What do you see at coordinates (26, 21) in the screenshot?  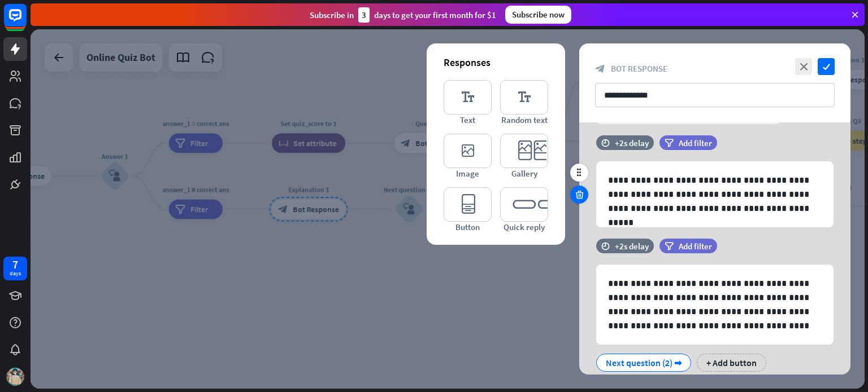 I see `button: Open LiveChat chat widget` at bounding box center [26, 21].